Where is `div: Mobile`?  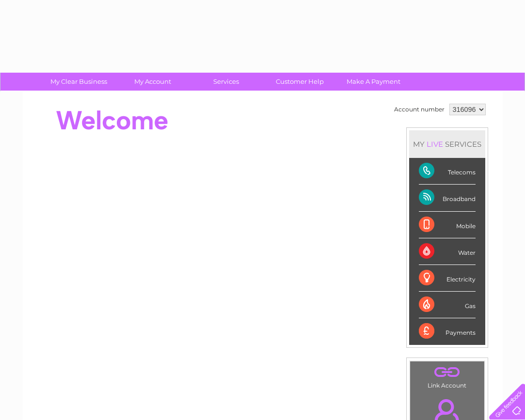 div: Mobile is located at coordinates (447, 225).